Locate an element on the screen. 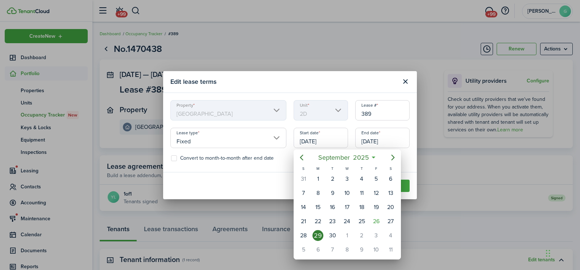 The image size is (580, 270). div: Monday, September 1, 2025 is located at coordinates (318, 179).